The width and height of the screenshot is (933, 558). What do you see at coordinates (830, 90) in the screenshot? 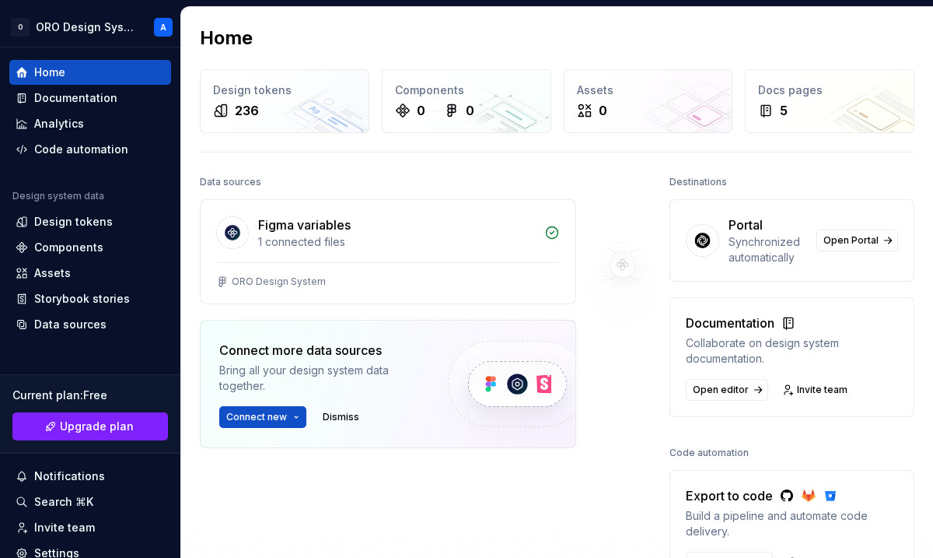
I see `div: Docs pages` at bounding box center [830, 90].